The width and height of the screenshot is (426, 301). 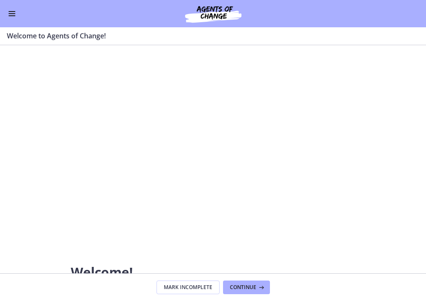 I want to click on button: Continue, so click(x=246, y=287).